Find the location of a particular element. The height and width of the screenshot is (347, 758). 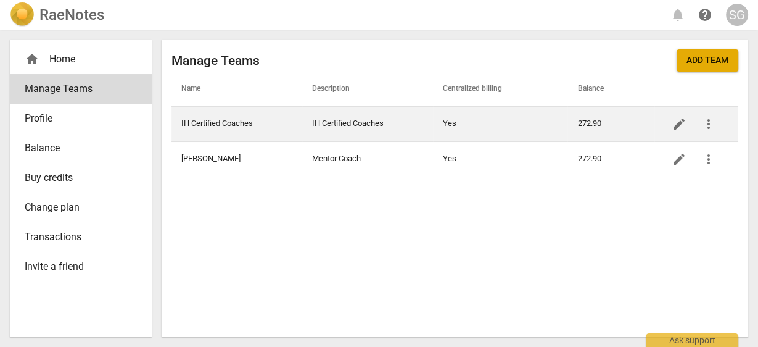

a: Transactions is located at coordinates (81, 237).